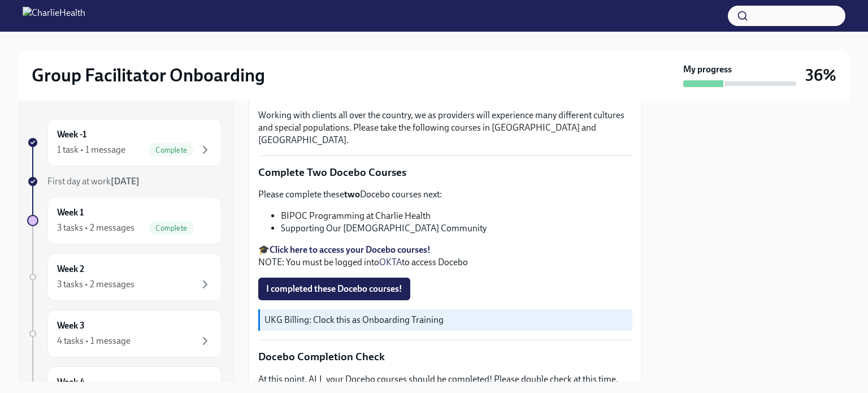  I want to click on h3: 36%, so click(821, 75).